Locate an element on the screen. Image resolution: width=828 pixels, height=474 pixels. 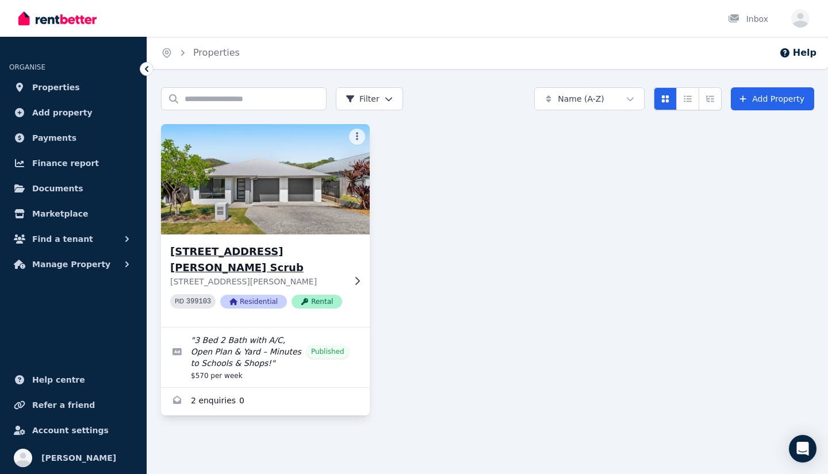
a: Finance report is located at coordinates (73, 163).